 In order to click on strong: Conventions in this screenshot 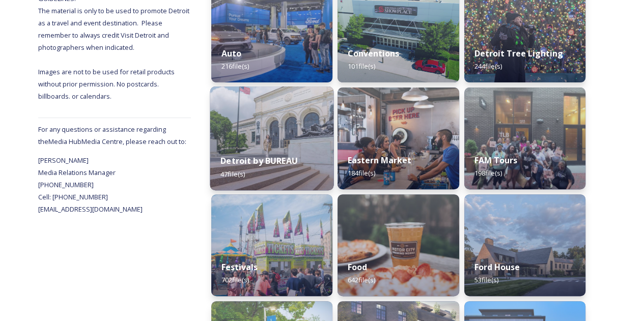, I will do `click(373, 54)`.